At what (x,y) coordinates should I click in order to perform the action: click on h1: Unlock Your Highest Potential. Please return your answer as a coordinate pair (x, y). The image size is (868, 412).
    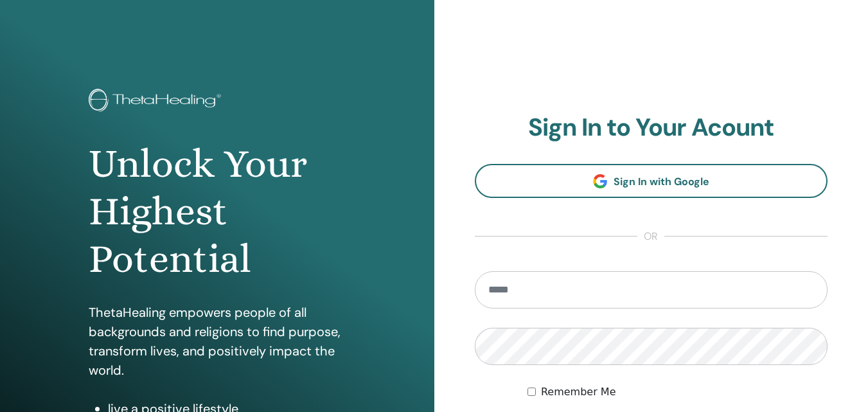
    Looking at the image, I should click on (217, 211).